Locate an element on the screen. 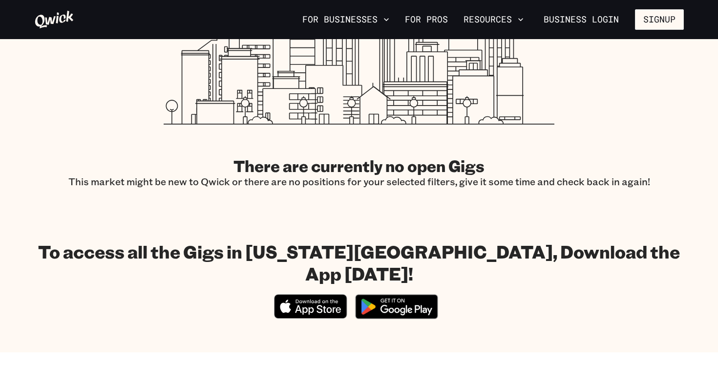 This screenshot has width=718, height=390. a: Download on the App Store is located at coordinates (310, 315).